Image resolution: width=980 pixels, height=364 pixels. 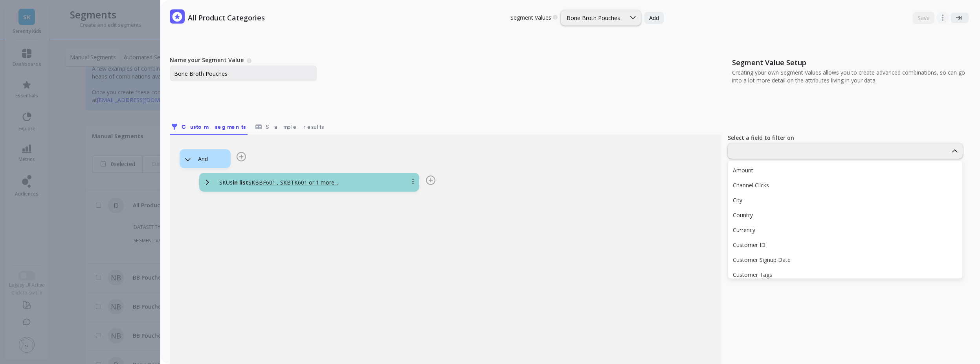 What do you see at coordinates (214, 127) in the screenshot?
I see `span: Custom segments` at bounding box center [214, 127].